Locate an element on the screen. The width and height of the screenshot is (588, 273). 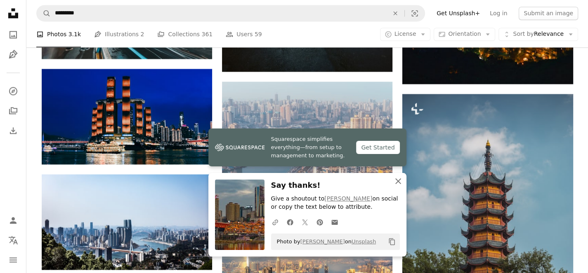
button: Language is located at coordinates (13, 240).